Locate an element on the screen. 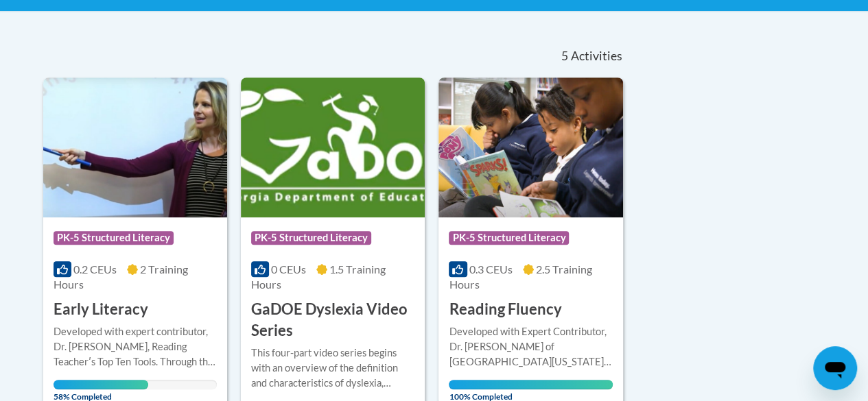 Image resolution: width=868 pixels, height=401 pixels. span: 0.2 CEUs is located at coordinates (95, 269).